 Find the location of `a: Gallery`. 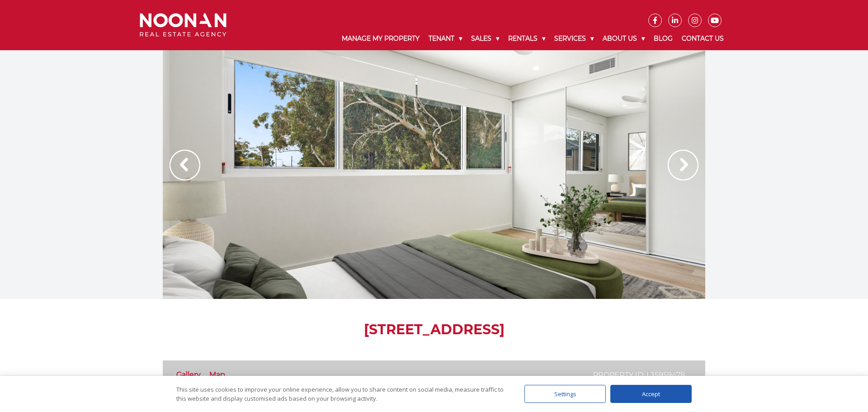

a: Gallery is located at coordinates (189, 375).